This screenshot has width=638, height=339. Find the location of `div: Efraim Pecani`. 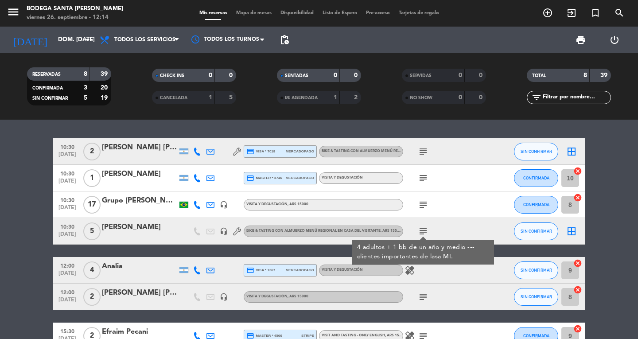

div: Efraim Pecani is located at coordinates (140, 332).